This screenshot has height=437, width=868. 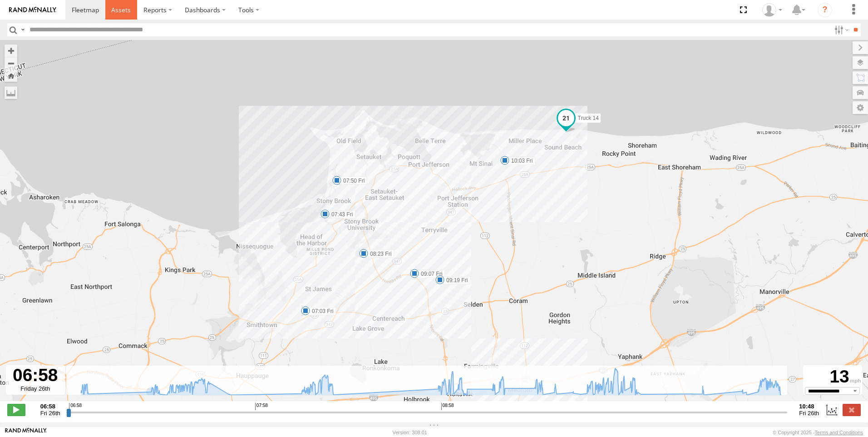 I want to click on label: Measure, so click(x=11, y=93).